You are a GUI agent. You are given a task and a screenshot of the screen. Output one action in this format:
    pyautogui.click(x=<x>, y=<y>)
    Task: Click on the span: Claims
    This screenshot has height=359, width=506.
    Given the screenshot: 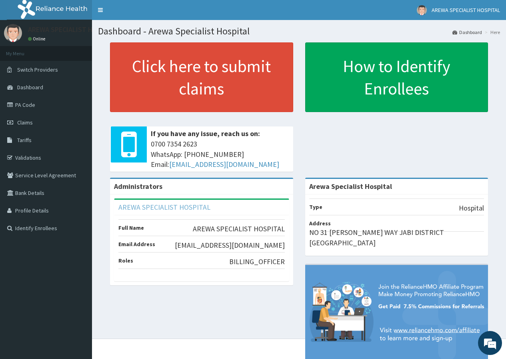 What is the action you would take?
    pyautogui.click(x=25, y=122)
    